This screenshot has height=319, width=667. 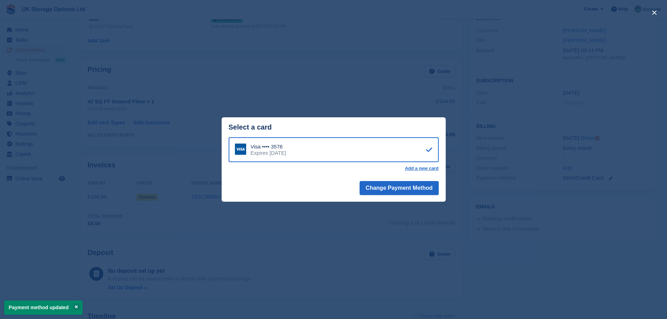 I want to click on a: Add a new card, so click(x=422, y=169).